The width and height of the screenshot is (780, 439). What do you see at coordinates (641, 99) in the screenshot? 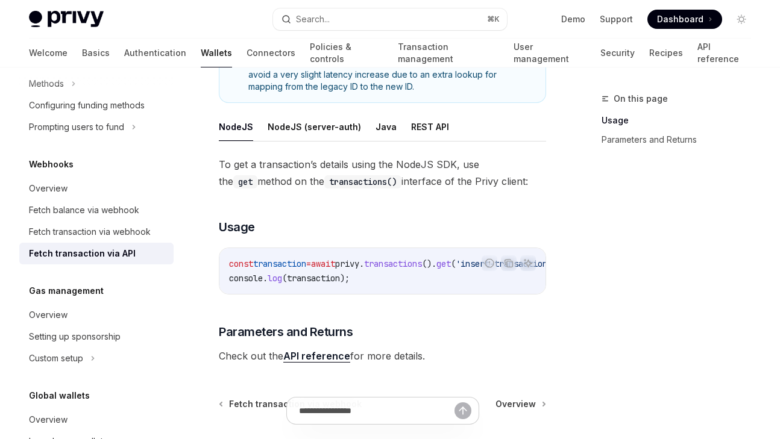
I see `span: On this page` at bounding box center [641, 99].